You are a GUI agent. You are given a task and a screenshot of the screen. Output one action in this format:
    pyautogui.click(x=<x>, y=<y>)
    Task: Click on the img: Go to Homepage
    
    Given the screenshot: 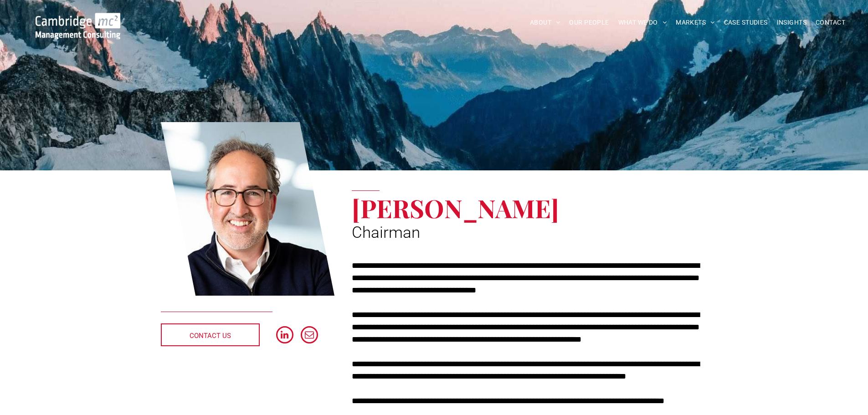 What is the action you would take?
    pyautogui.click(x=78, y=26)
    